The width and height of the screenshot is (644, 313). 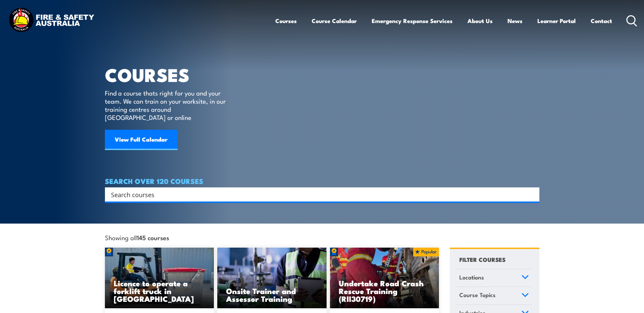 I want to click on h4: SEARCH OVER 120 COURSES, so click(x=322, y=181).